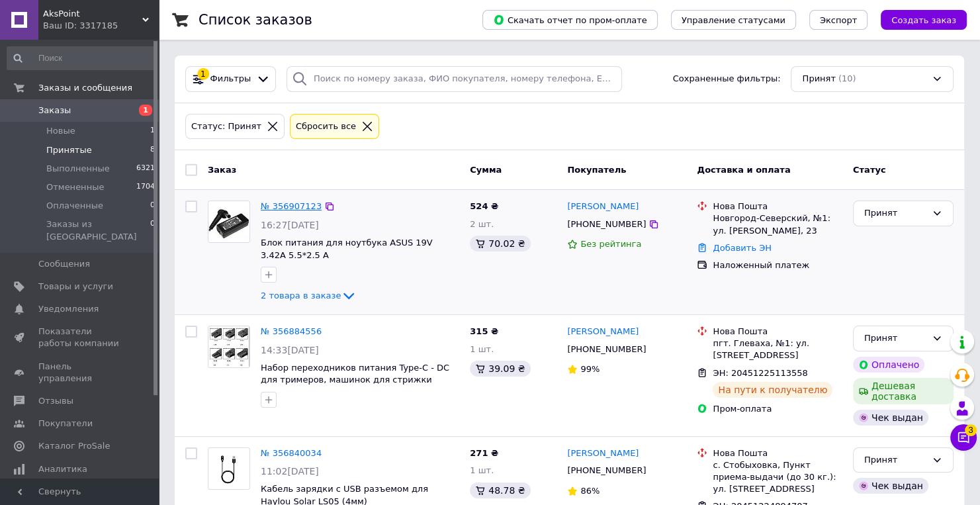 The width and height of the screenshot is (980, 505). Describe the element at coordinates (869, 169) in the screenshot. I see `span: Статус` at that location.